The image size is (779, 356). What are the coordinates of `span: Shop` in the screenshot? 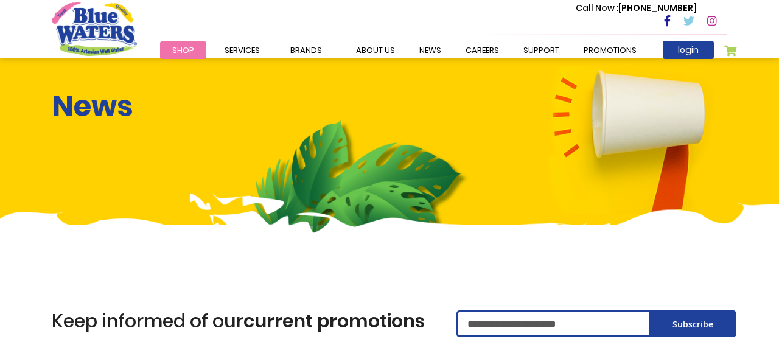 It's located at (183, 50).